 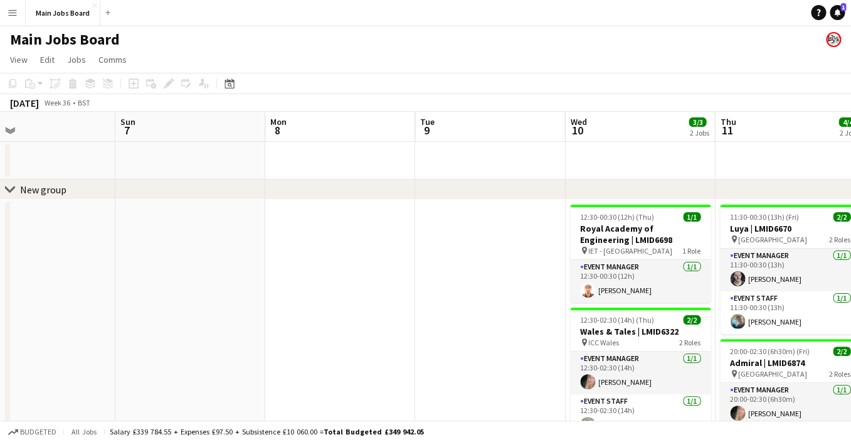 What do you see at coordinates (728, 122) in the screenshot?
I see `span: Thu` at bounding box center [728, 122].